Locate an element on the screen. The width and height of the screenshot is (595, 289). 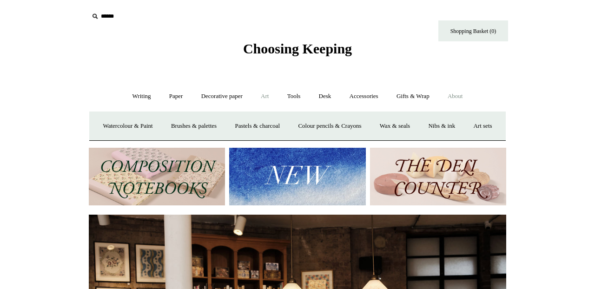
a: Brushes & palettes is located at coordinates (194, 126).